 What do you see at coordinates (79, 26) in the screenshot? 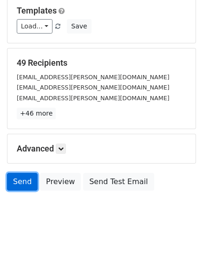
I see `button: Save` at bounding box center [79, 26].